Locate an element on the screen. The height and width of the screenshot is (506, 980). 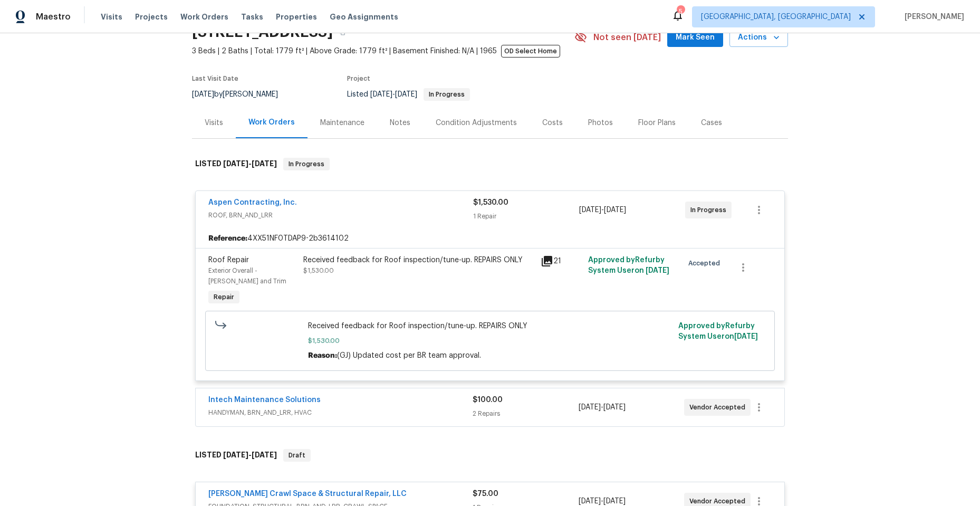
span: Accepted is located at coordinates (707, 264).